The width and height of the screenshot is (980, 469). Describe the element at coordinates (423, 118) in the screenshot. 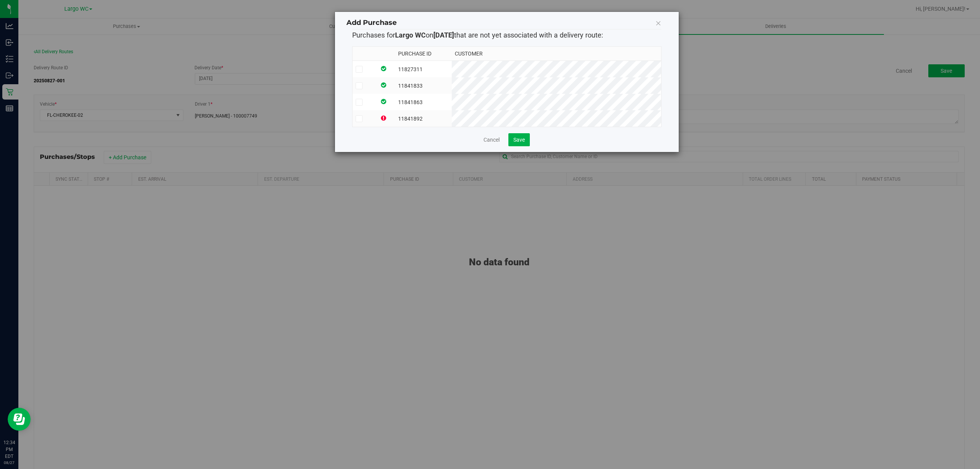

I see `td: 11841892` at that location.